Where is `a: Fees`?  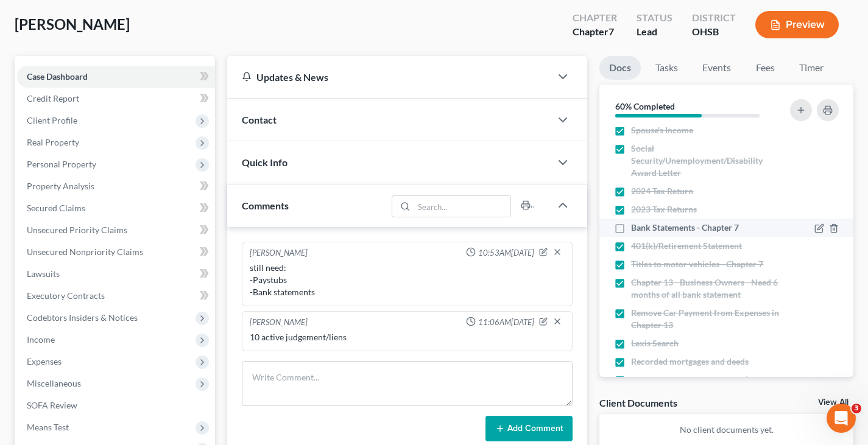 a: Fees is located at coordinates (765, 67).